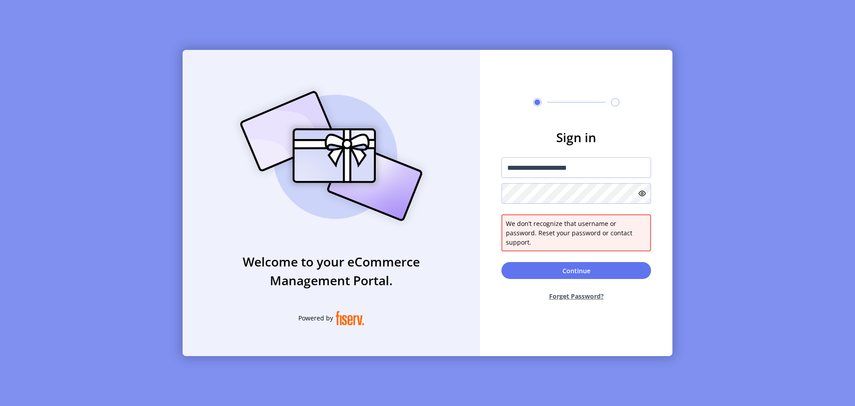 The height and width of the screenshot is (406, 855). Describe the element at coordinates (331, 156) in the screenshot. I see `img: card_Illustration.svg` at that location.